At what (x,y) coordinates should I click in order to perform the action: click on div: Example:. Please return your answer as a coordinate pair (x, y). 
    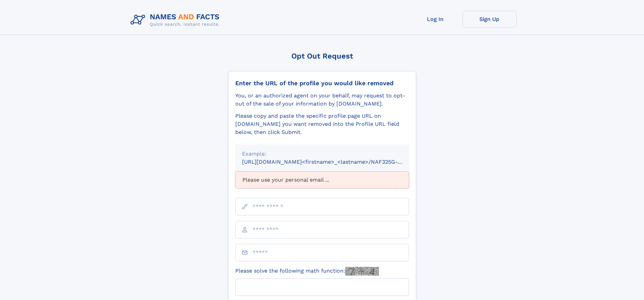
    Looking at the image, I should click on (322, 154).